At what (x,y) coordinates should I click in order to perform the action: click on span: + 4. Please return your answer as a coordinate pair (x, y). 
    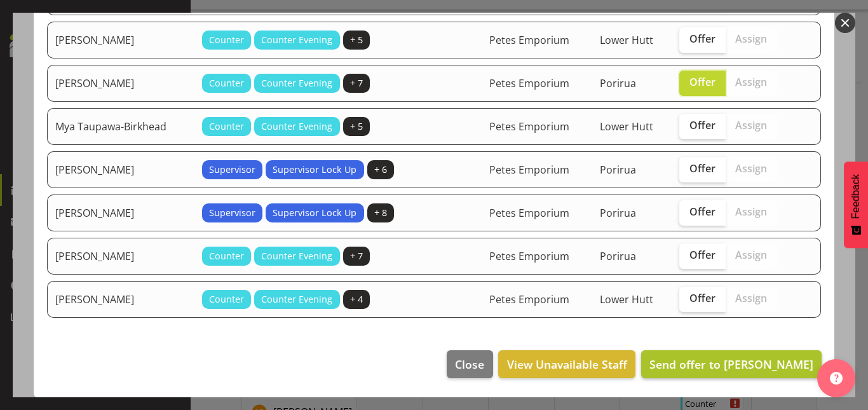
    Looking at the image, I should click on (356, 299).